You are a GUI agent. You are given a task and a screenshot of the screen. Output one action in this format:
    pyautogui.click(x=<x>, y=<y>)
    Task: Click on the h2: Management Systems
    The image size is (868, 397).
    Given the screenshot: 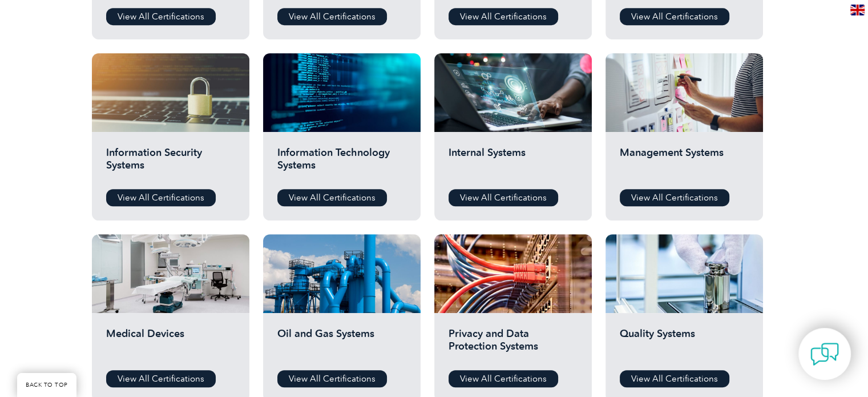 What is the action you would take?
    pyautogui.click(x=684, y=163)
    